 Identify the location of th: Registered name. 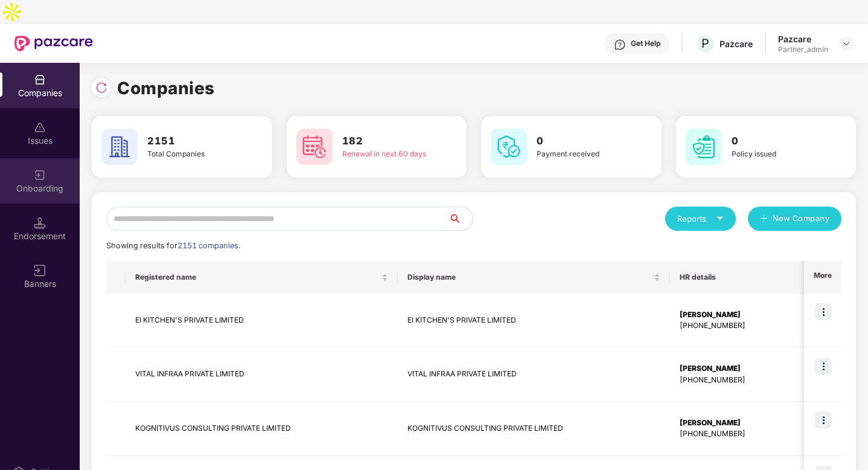
(261, 277).